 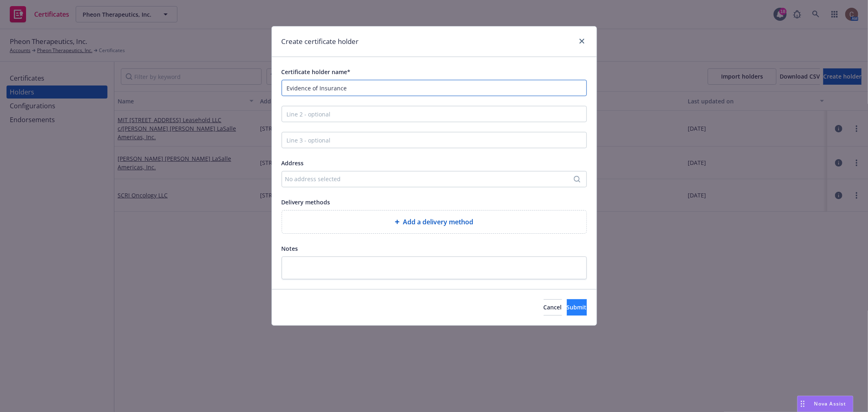 What do you see at coordinates (434, 179) in the screenshot?
I see `button: No address selected` at bounding box center [434, 179].